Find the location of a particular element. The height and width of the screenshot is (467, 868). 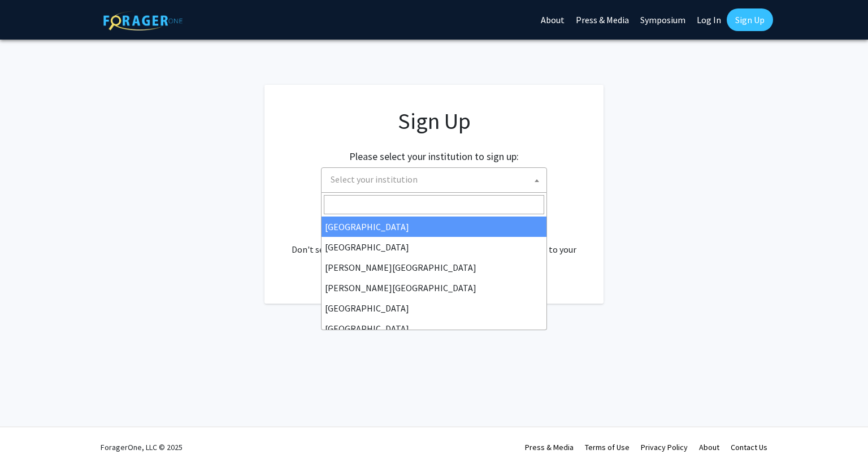

a: Terms of Use is located at coordinates (607, 447).